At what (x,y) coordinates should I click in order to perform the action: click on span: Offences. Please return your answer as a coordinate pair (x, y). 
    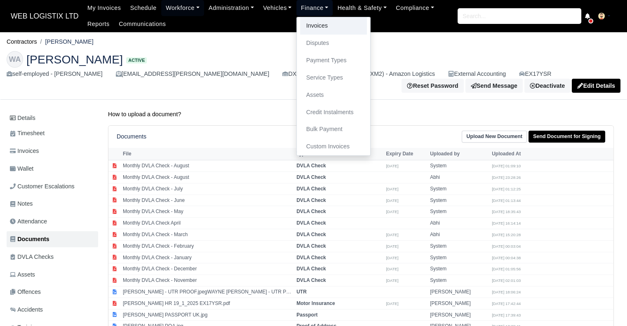
    Looking at the image, I should click on (25, 292).